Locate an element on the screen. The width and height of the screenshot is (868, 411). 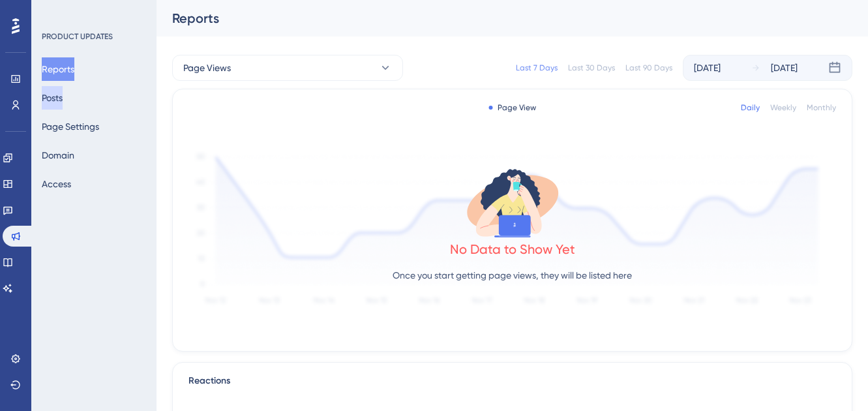
button: Posts is located at coordinates (52, 98).